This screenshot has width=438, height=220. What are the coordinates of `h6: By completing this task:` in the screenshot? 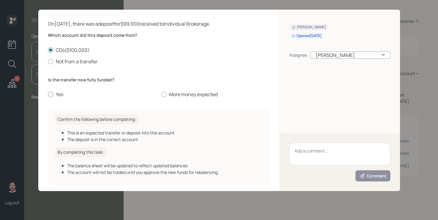 It's located at (80, 152).